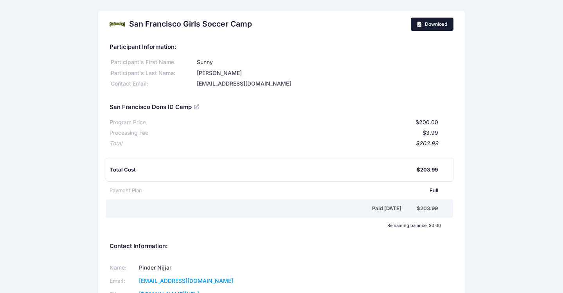  What do you see at coordinates (190, 24) in the screenshot?
I see `h2: San Francisco Girls Soccer Camp` at bounding box center [190, 24].